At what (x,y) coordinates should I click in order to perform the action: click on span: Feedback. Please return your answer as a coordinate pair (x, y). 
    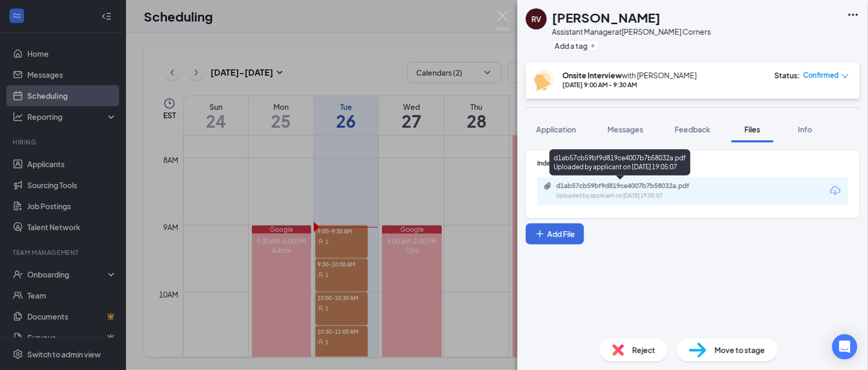
    Looking at the image, I should click on (692, 129).